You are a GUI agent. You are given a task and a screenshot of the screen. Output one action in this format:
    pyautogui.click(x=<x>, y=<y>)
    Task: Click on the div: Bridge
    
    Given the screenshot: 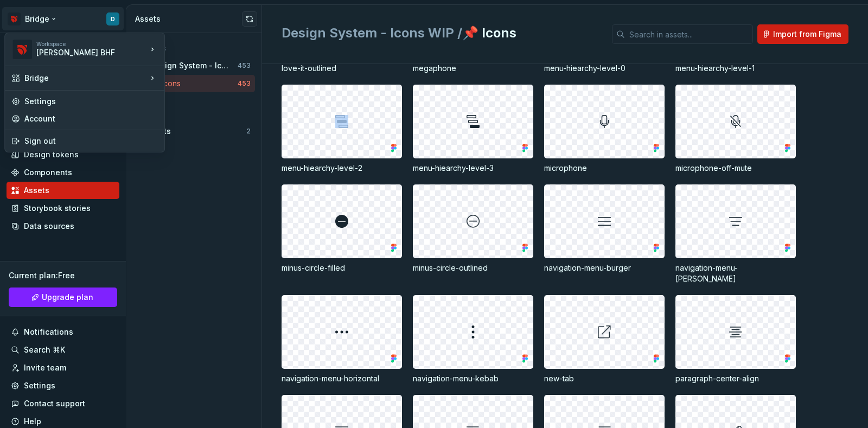 What is the action you would take?
    pyautogui.click(x=86, y=78)
    